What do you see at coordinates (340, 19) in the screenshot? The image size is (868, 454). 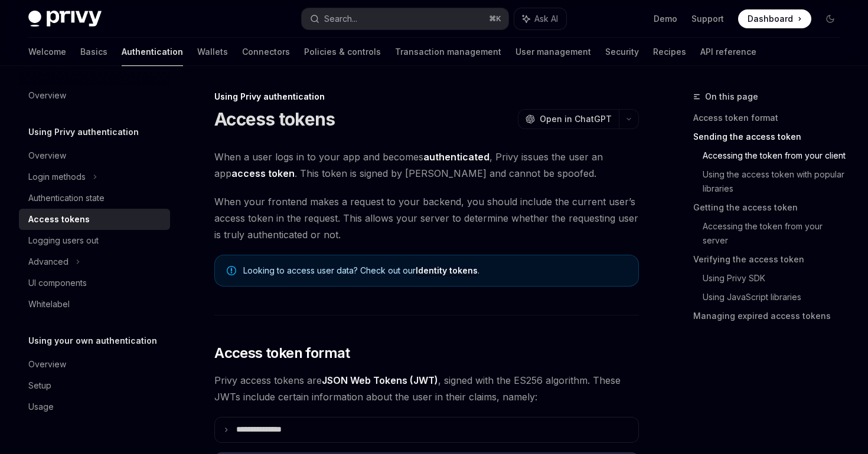 I see `div: Search...` at bounding box center [340, 19].